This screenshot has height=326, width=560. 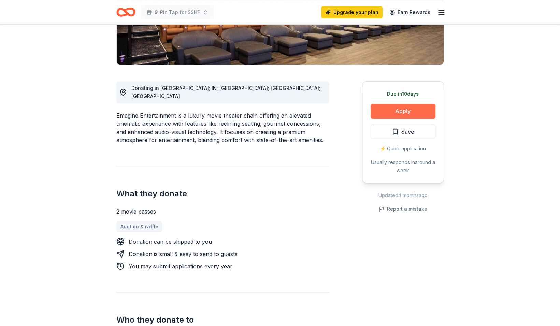 What do you see at coordinates (223, 211) in the screenshot?
I see `div: 2 movie passes` at bounding box center [223, 211].